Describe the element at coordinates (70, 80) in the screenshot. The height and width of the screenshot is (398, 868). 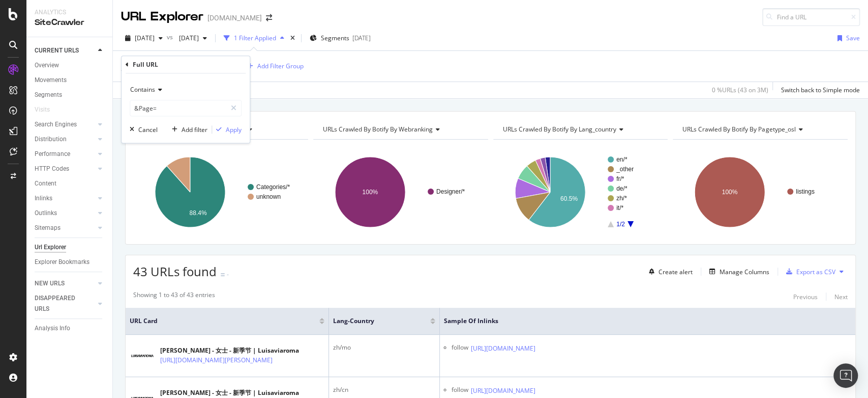
I see `a: Movements` at that location.